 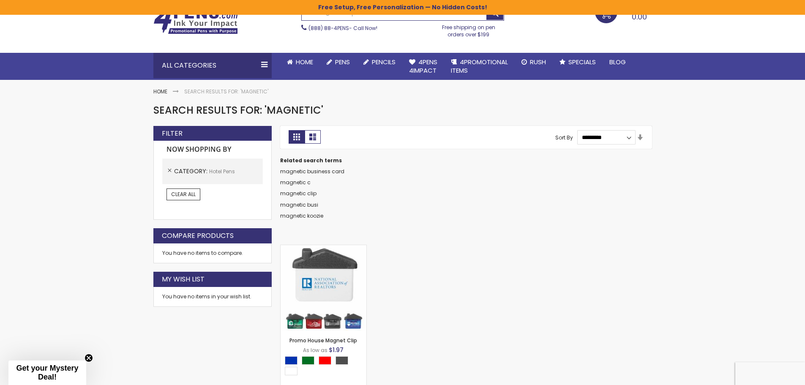 I want to click on span: Specials, so click(x=582, y=62).